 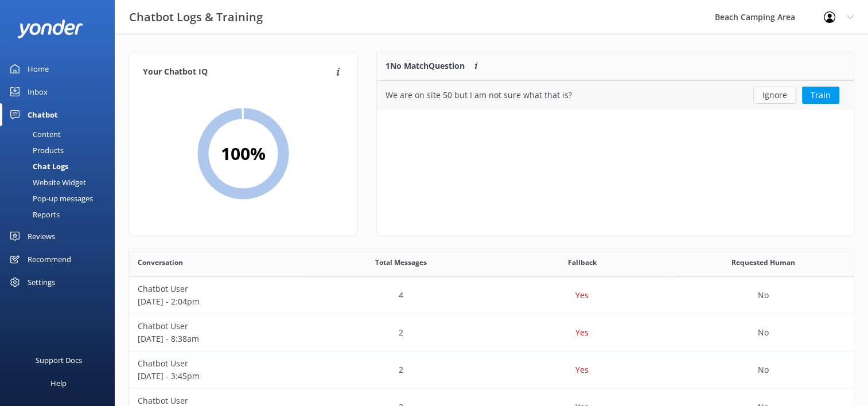 I want to click on span: Requested Human, so click(x=763, y=262).